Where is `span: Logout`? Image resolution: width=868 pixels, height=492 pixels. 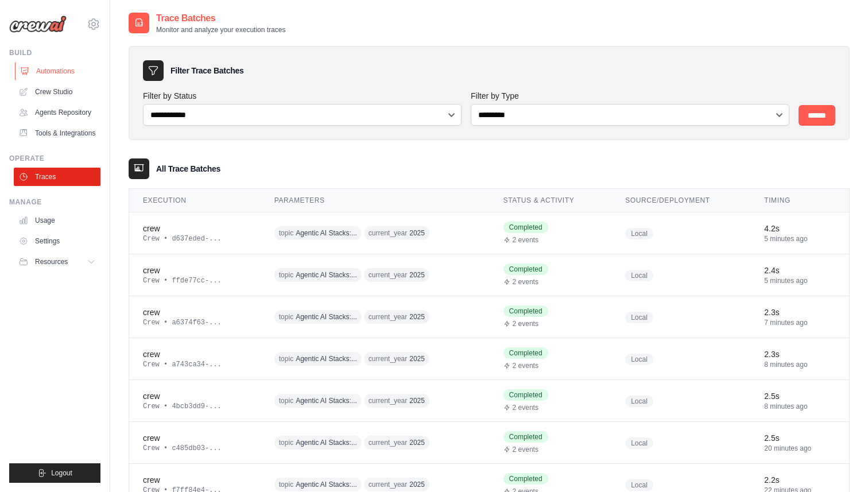
span: Logout is located at coordinates (62, 473).